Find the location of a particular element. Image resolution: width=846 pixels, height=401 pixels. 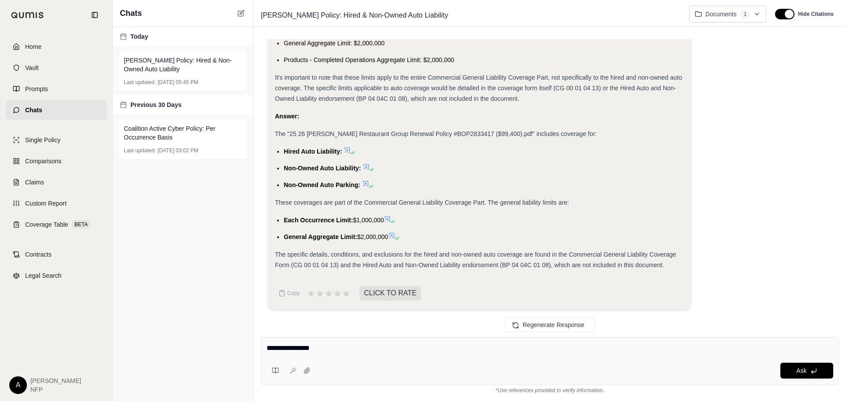

span: $2,000,000 is located at coordinates (373, 237).